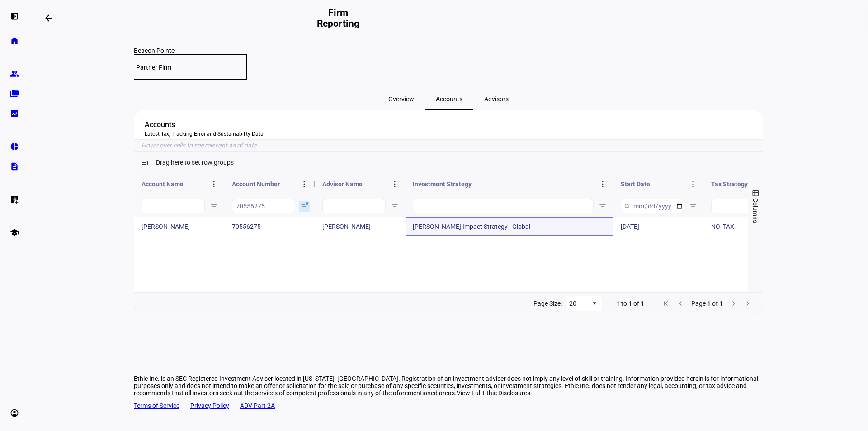 Image resolution: width=868 pixels, height=431 pixels. I want to click on input: Advisor Name Filter Input, so click(354, 206).